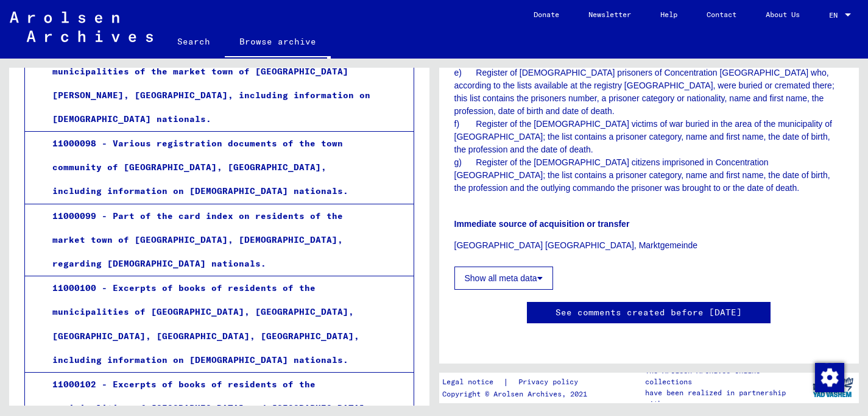  What do you see at coordinates (81, 27) in the screenshot?
I see `img: Arolsen_neg.svg` at bounding box center [81, 27].